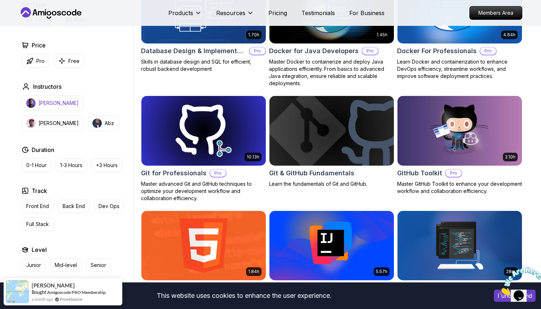  I want to click on button: Dev Ops, so click(109, 206).